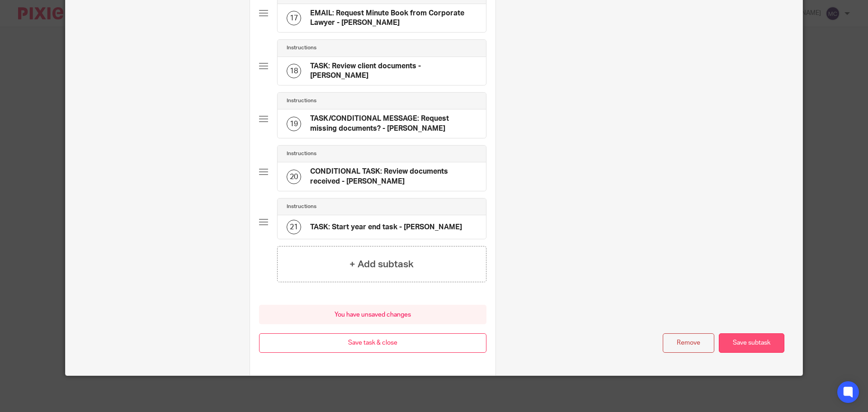  I want to click on div: 21, so click(294, 227).